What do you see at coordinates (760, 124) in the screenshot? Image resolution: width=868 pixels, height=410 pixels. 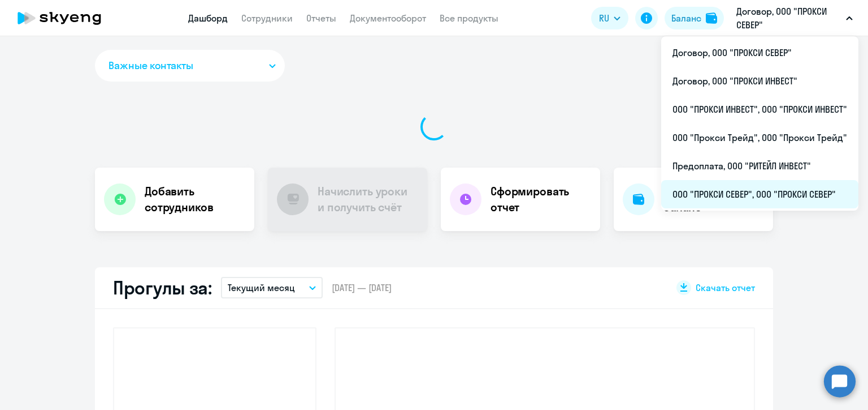 I see `ul: RU` at bounding box center [760, 124].